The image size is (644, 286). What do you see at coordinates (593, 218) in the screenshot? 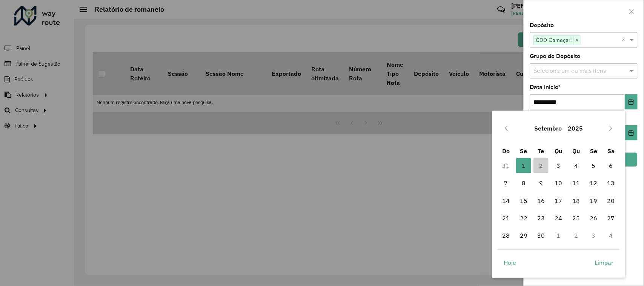
I see `td: 26` at bounding box center [593, 218].